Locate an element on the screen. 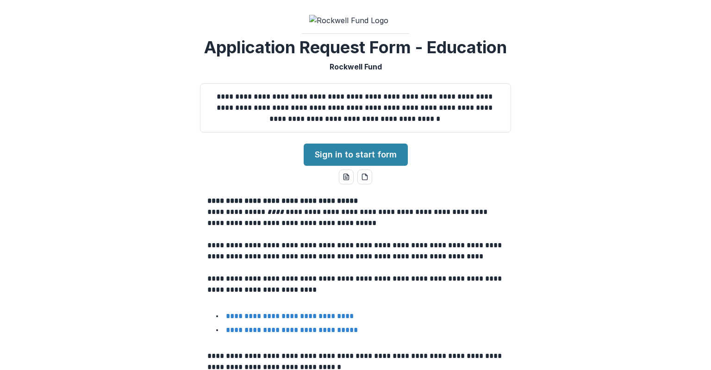  p: Rockwell Fund is located at coordinates (355, 67).